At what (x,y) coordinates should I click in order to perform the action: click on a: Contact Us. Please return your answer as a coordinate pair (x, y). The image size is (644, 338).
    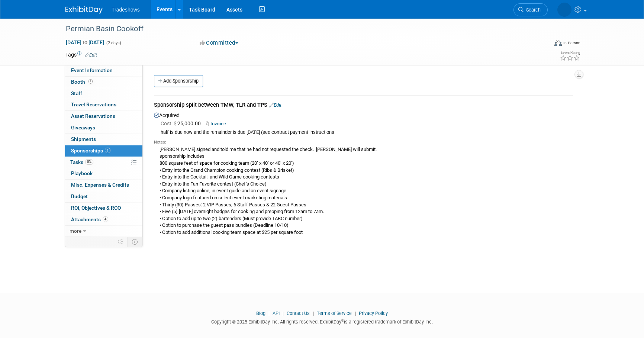
    Looking at the image, I should click on (298, 313).